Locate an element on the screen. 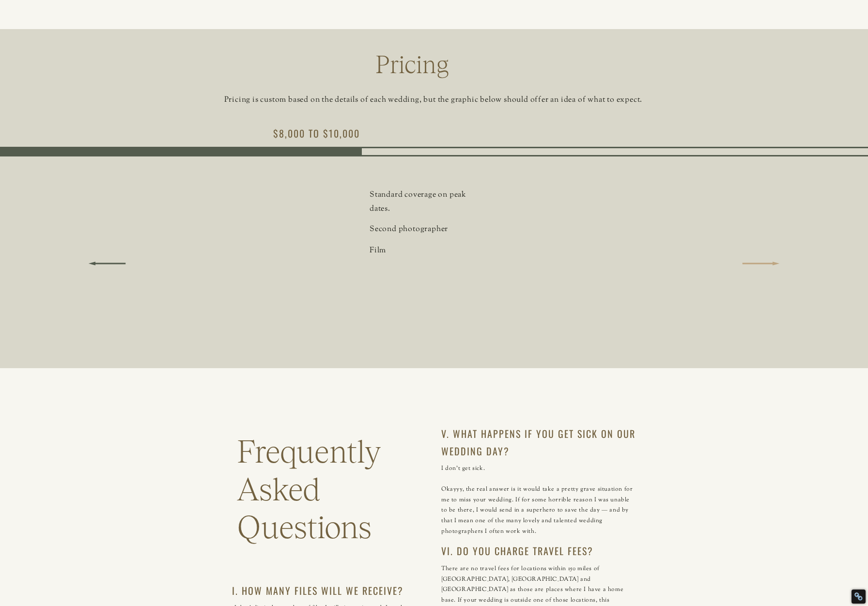  p: I don't get sick. Okayyy, the real answer is it would take a pretty grave situation for me to mis... is located at coordinates (538, 503).